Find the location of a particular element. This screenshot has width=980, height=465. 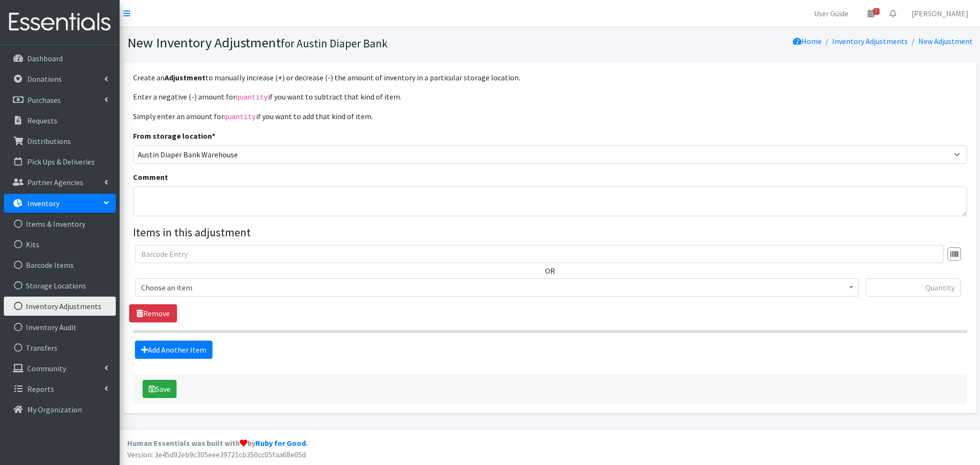

p: Distributions is located at coordinates (49, 141).